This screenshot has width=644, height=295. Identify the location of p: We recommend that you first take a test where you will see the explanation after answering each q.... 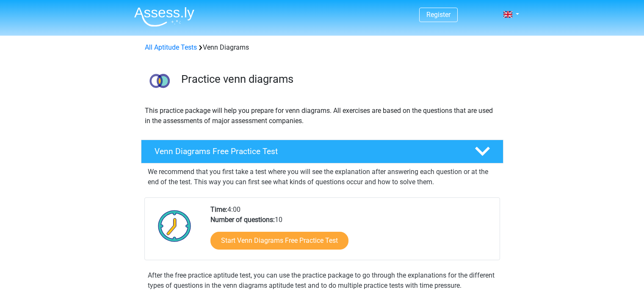
(323, 177).